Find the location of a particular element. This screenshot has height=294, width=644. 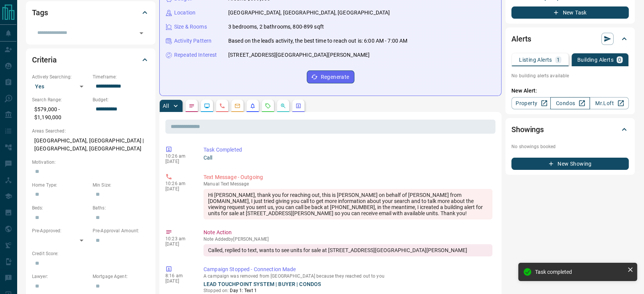

p: Size & Rooms is located at coordinates (190, 27).